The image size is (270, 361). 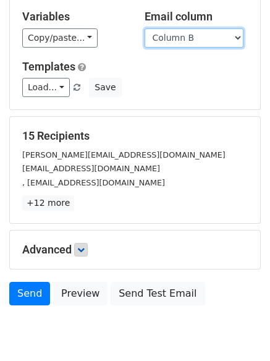 What do you see at coordinates (158, 294) in the screenshot?
I see `a: Send Test Email` at bounding box center [158, 294].